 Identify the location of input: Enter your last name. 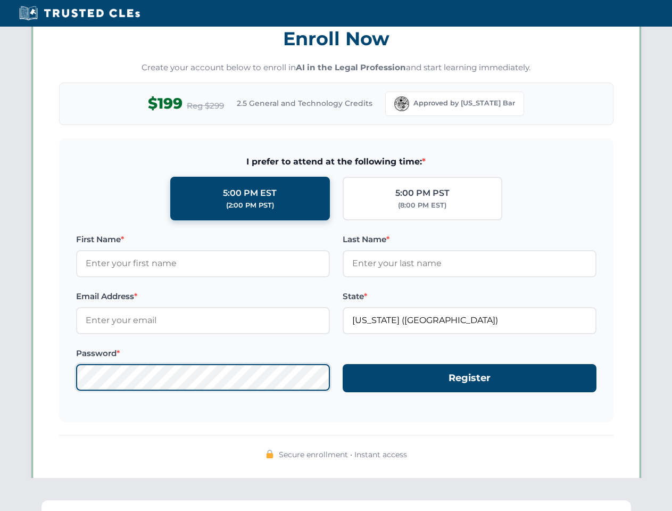
(469, 263).